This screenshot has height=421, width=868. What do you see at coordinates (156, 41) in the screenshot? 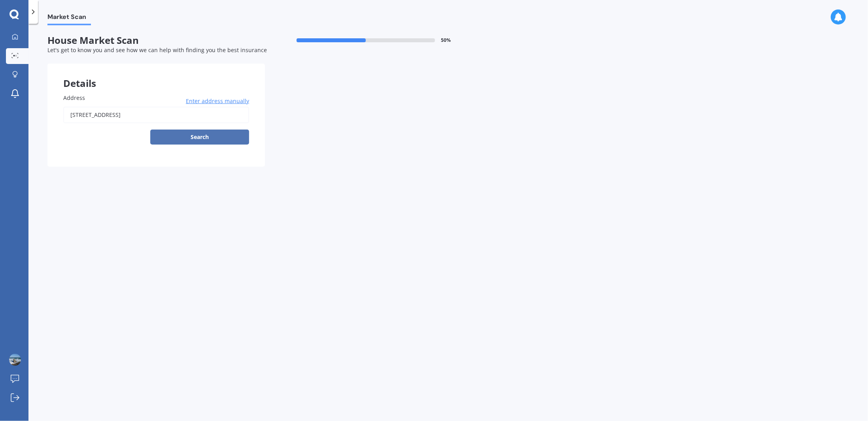
I see `span: House Market Scan` at bounding box center [156, 41].